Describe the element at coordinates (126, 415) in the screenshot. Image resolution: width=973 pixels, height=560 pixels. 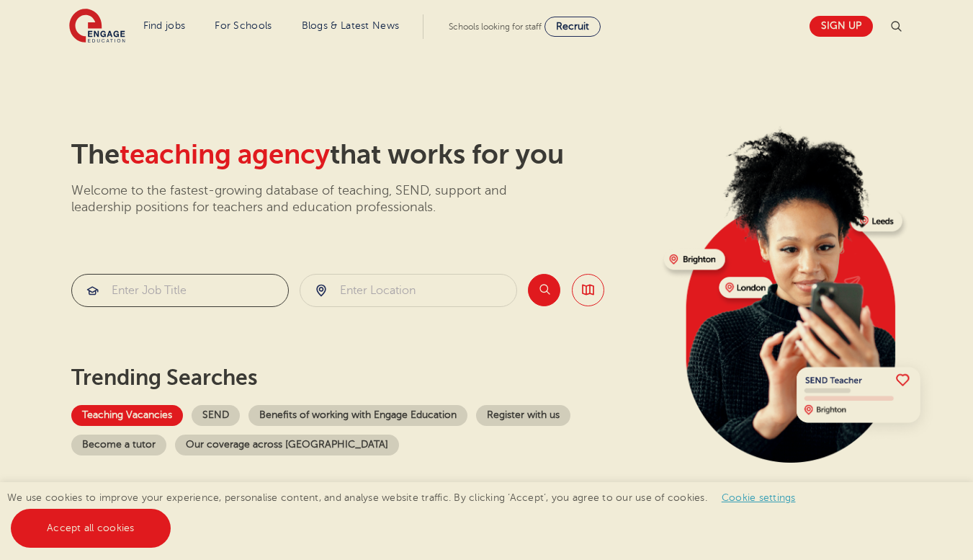
I see `a: Teaching Vacancies` at that location.